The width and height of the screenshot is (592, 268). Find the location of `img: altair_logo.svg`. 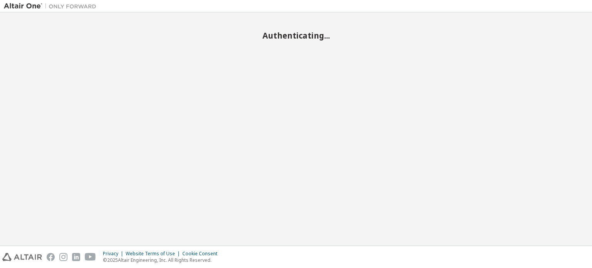

img: altair_logo.svg is located at coordinates (22, 257).